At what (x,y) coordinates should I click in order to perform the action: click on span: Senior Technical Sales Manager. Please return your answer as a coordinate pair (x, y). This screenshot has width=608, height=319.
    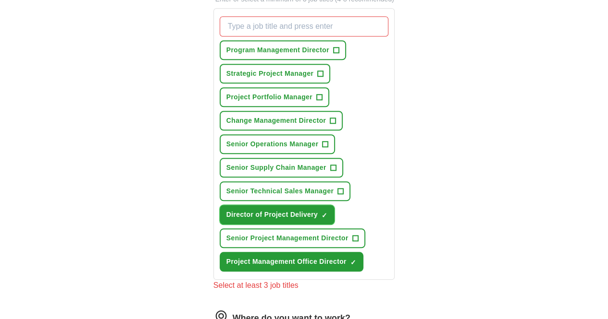
    Looking at the image, I should click on (280, 191).